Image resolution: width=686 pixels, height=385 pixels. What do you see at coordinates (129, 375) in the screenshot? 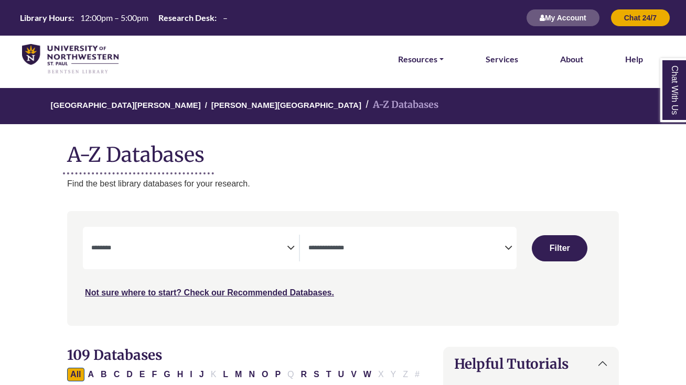
I see `button: Filter Results D` at bounding box center [129, 375].